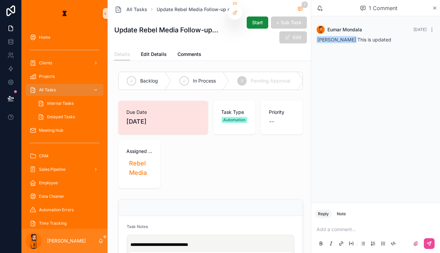 Image resolution: width=440 pixels, height=253 pixels. What do you see at coordinates (69, 103) in the screenshot?
I see `a: Internal Tasks` at bounding box center [69, 103].